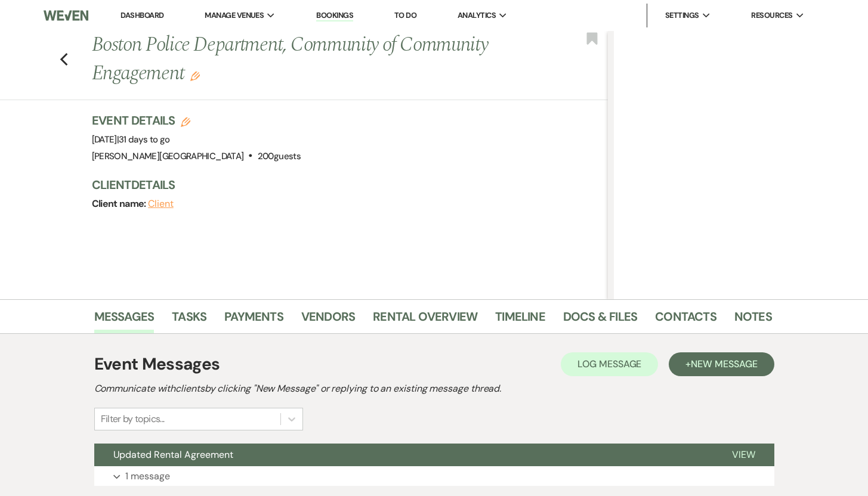 The height and width of the screenshot is (496, 868). What do you see at coordinates (124, 320) in the screenshot?
I see `a: Messages` at bounding box center [124, 320].